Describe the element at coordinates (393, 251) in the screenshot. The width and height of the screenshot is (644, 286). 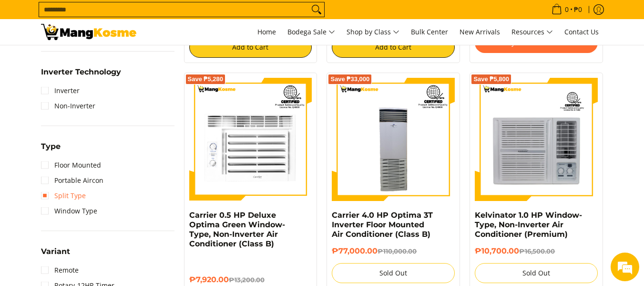
I see `h6: ₱77,000.00` at that location.